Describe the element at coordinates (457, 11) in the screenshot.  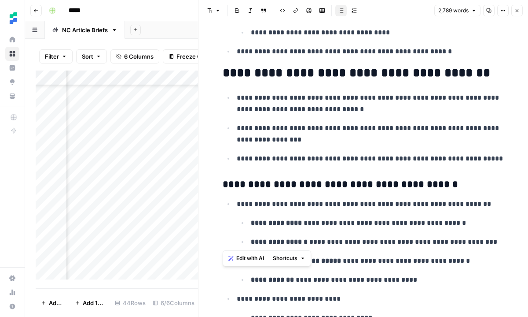
I see `button: 2,789 words` at that location.